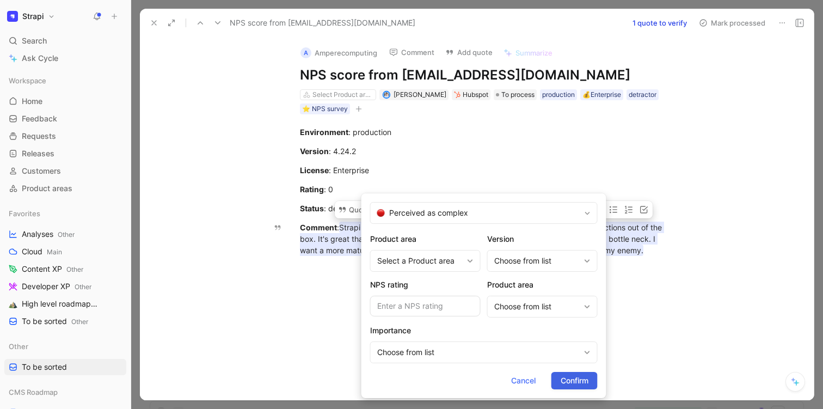 This screenshot has height=409, width=823. I want to click on span: Perceived as complex, so click(485, 213).